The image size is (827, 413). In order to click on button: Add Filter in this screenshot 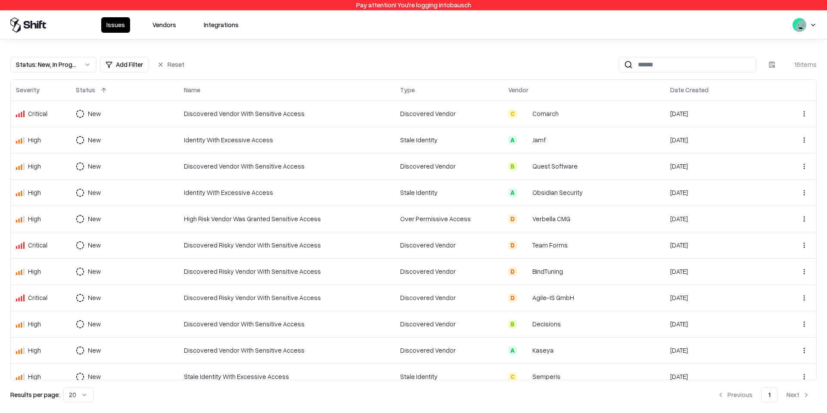, I will do `click(124, 65)`.